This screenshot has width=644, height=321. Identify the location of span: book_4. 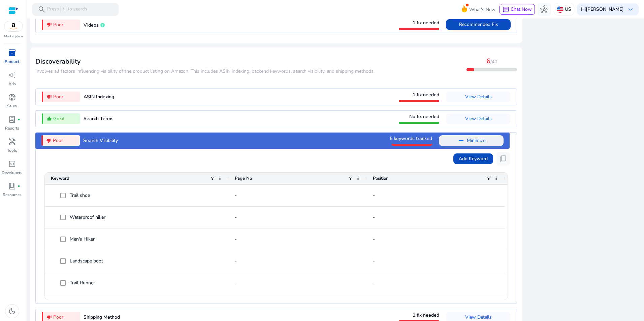
(12, 186).